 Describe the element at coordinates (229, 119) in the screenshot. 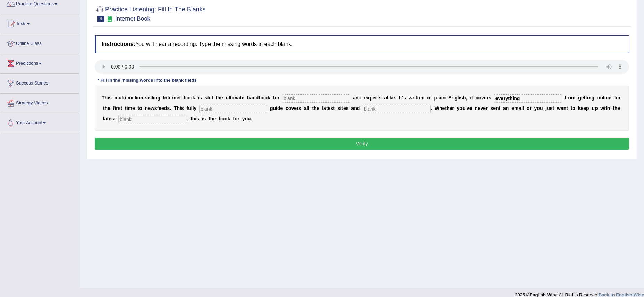

I see `b: k` at that location.